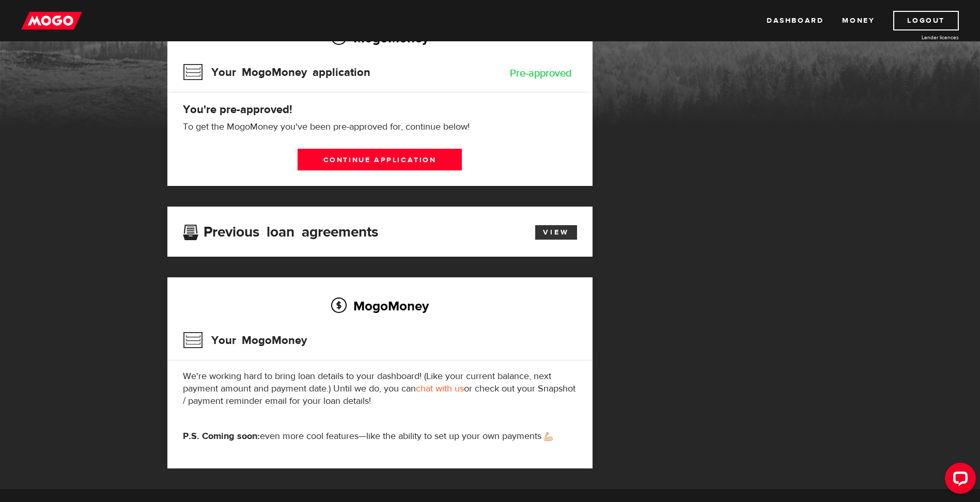 This screenshot has height=502, width=980. What do you see at coordinates (221, 436) in the screenshot?
I see `strong: P.S. Coming soon:` at bounding box center [221, 436].